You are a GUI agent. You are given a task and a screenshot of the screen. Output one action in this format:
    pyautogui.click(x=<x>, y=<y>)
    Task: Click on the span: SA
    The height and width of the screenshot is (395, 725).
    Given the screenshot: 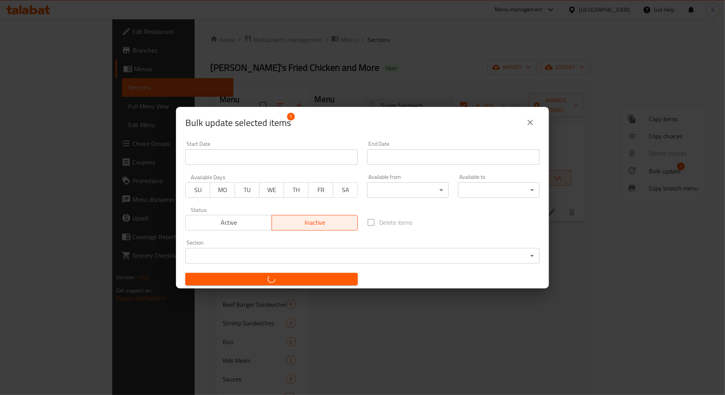 What is the action you would take?
    pyautogui.click(x=345, y=190)
    